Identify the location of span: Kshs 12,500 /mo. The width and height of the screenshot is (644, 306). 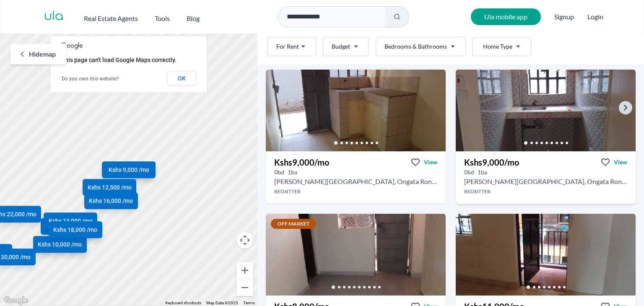
(110, 188).